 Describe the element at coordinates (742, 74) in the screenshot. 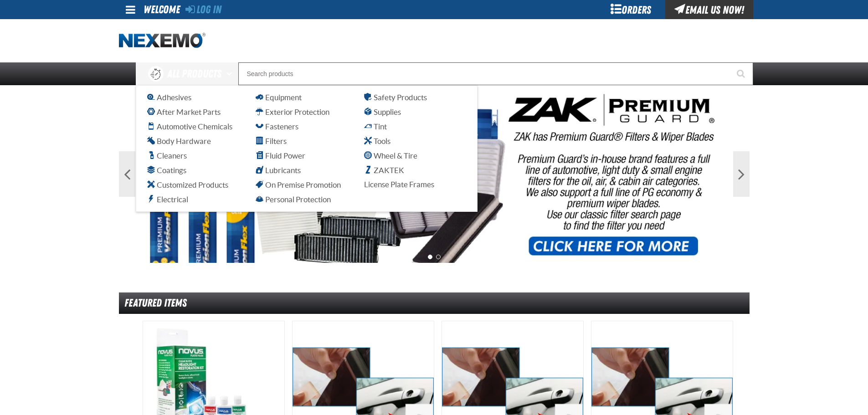

I see `button: Start Searching` at that location.